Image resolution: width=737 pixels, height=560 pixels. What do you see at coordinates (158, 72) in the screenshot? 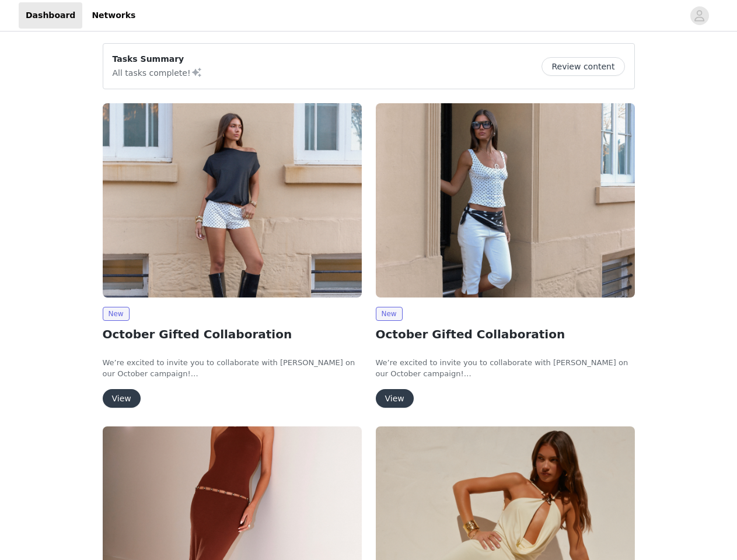
I see `p: All tasks complete!` at bounding box center [158, 72].